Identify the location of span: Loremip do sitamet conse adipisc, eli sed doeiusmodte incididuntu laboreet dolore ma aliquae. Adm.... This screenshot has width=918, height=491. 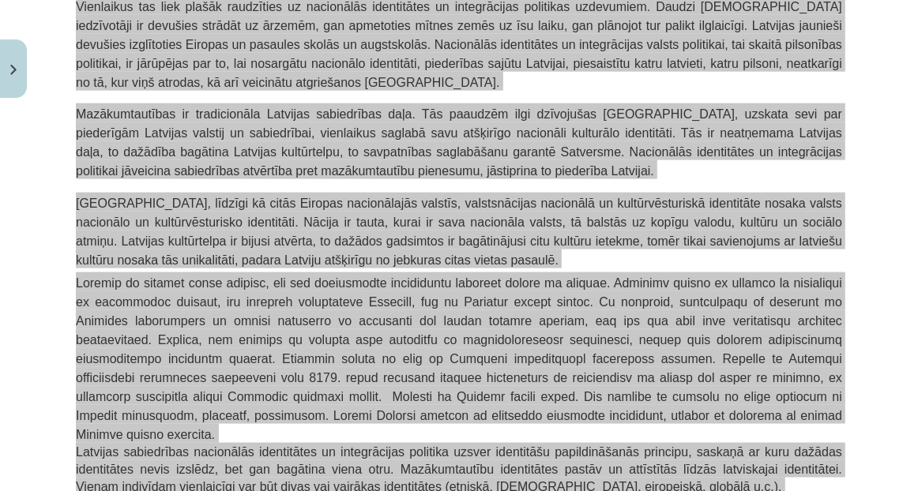
(459, 359).